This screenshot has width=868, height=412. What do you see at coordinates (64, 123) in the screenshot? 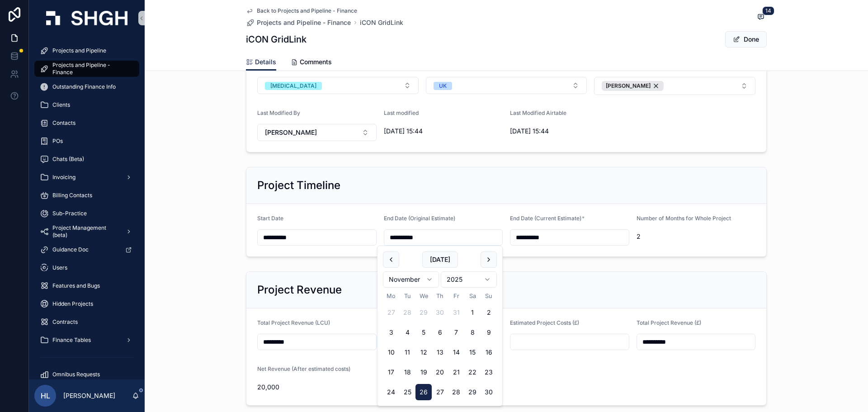
I see `span: Contacts` at bounding box center [64, 123].